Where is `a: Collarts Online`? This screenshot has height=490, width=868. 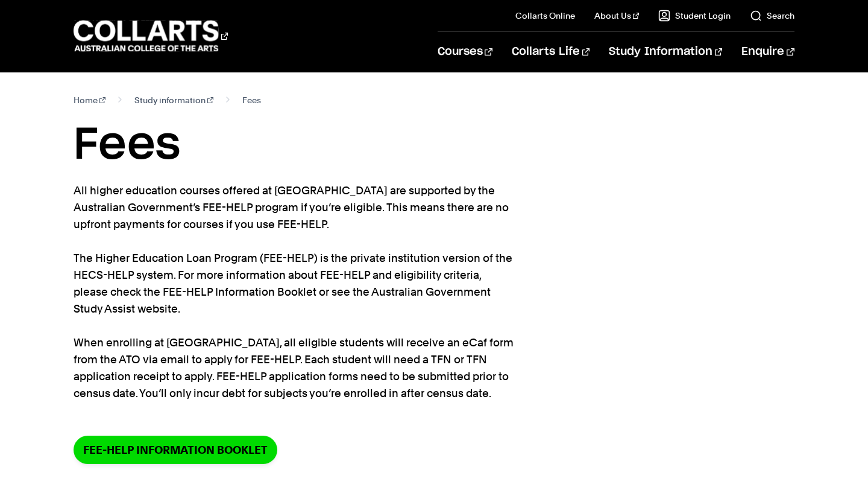 a: Collarts Online is located at coordinates (545, 16).